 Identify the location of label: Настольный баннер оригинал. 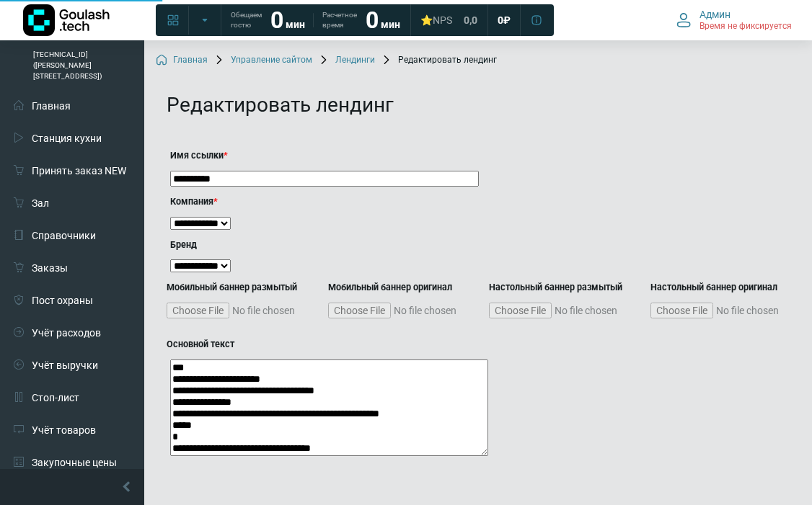
(720, 288).